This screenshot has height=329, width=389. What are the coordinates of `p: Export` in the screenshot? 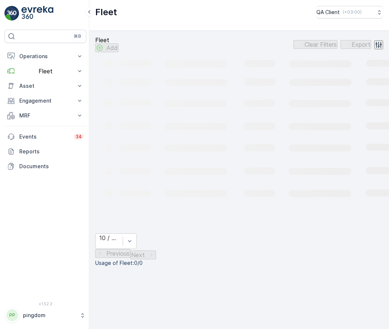 It's located at (361, 44).